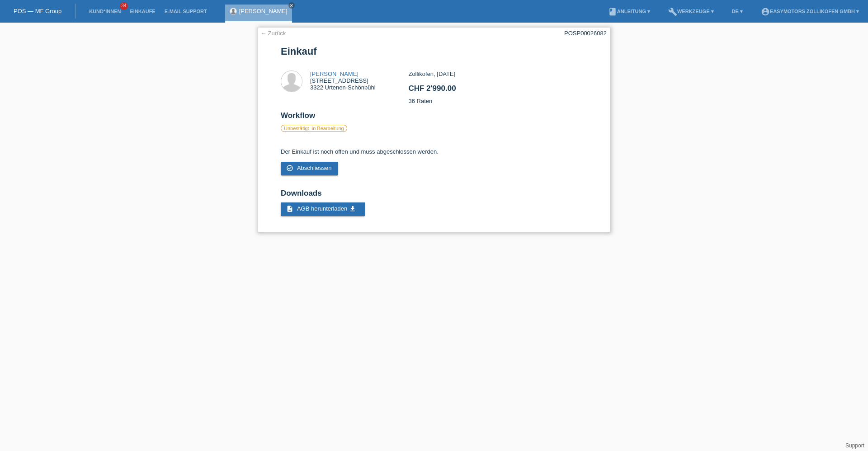 The image size is (868, 451). What do you see at coordinates (290, 168) in the screenshot?
I see `i: check_circle_outline` at bounding box center [290, 168].